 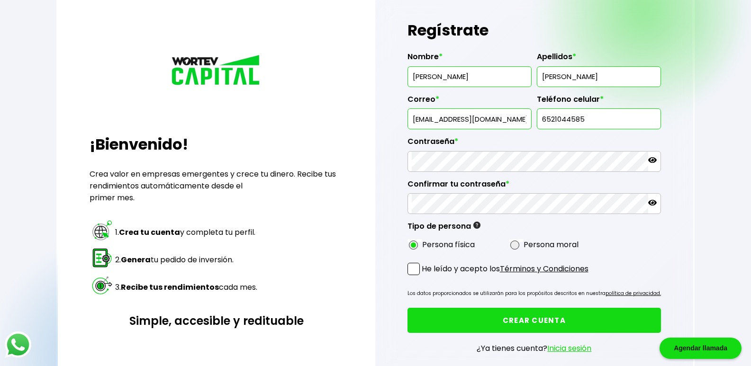 What do you see at coordinates (170, 287) in the screenshot?
I see `strong: Recibe tus rendimientos` at bounding box center [170, 287].